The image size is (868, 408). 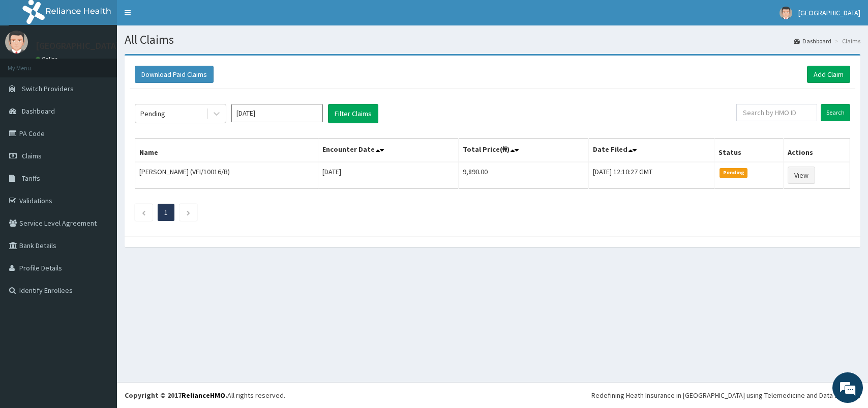 What do you see at coordinates (166, 212) in the screenshot?
I see `a: Page 1 is your current page` at bounding box center [166, 212].